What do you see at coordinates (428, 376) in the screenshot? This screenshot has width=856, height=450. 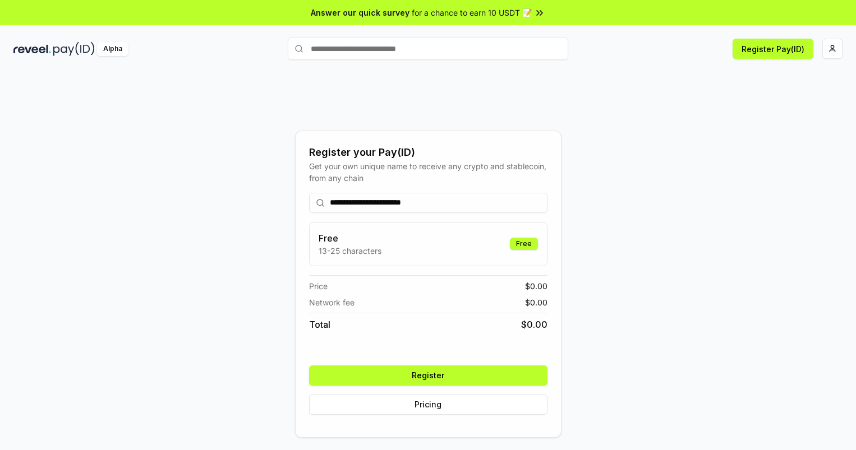 I see `button: Register` at bounding box center [428, 376].